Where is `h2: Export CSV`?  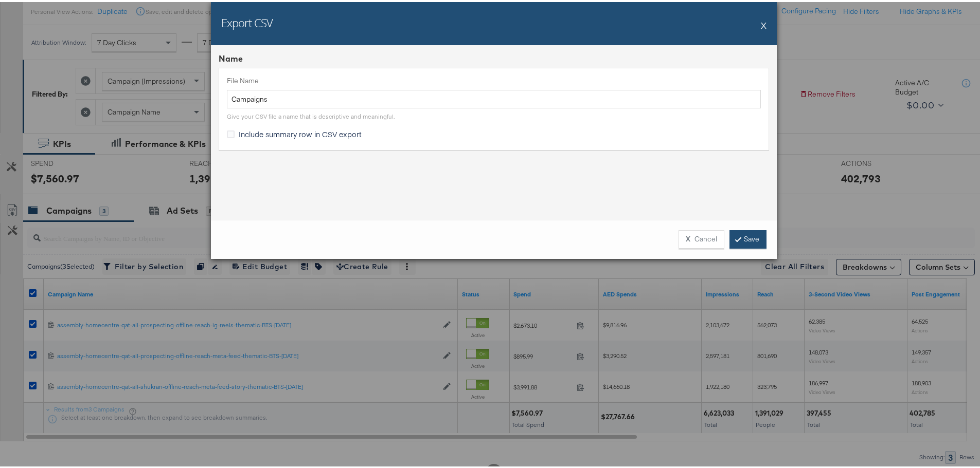
h2: Export CSV is located at coordinates (247, 20).